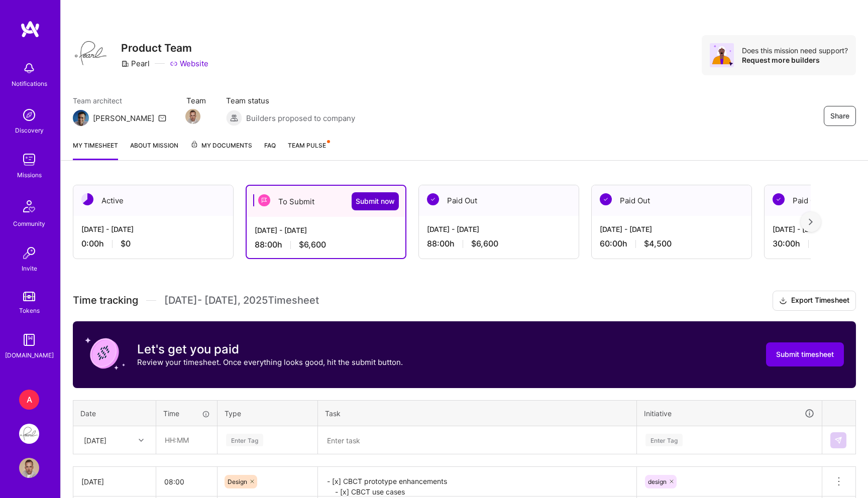 Image resolution: width=868 pixels, height=498 pixels. What do you see at coordinates (290, 100) in the screenshot?
I see `span: Team status` at bounding box center [290, 100].